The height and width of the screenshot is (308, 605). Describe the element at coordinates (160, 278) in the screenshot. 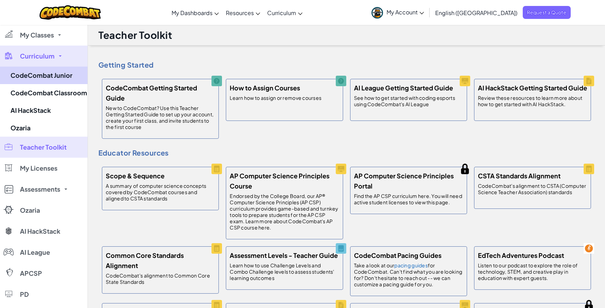

I see `p: CodeCombat's alignment to Common Core State Standards` at that location.